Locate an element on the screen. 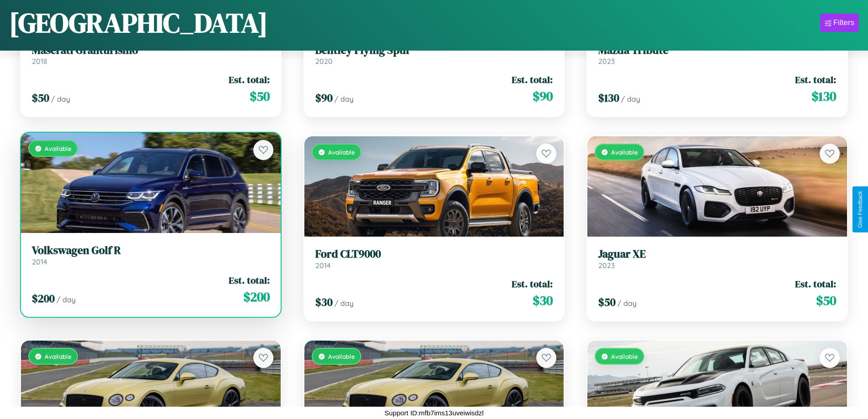 The height and width of the screenshot is (419, 868). h3: Bentley Flying Spur is located at coordinates (434, 50).